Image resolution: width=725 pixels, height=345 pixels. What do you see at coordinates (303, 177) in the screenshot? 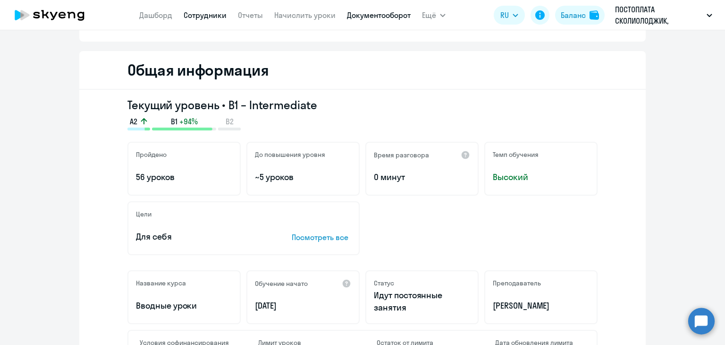
I see `p: ~5 уроков` at bounding box center [303, 177].